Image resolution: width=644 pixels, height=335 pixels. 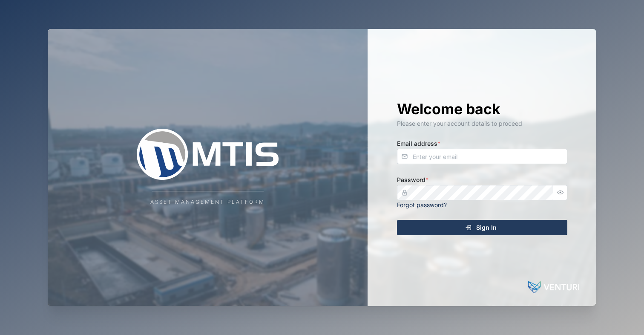 I want to click on input: Enter your email, so click(x=482, y=157).